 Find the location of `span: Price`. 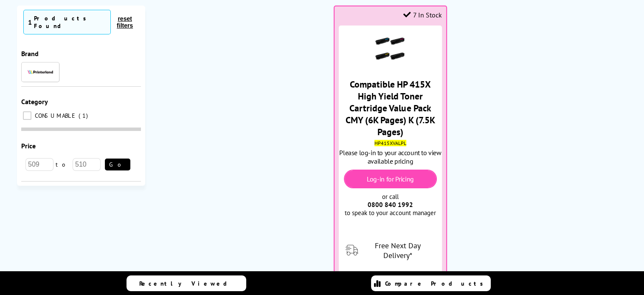

span: Price is located at coordinates (29, 146).